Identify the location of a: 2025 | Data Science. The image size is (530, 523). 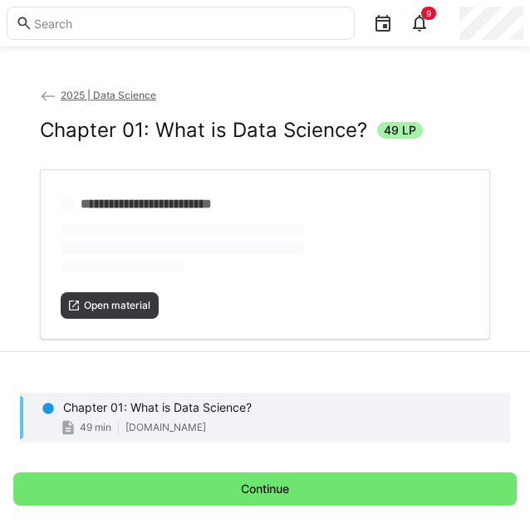
(98, 95).